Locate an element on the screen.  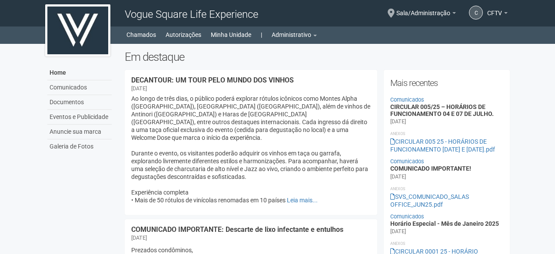
img: logo.jpg is located at coordinates (78, 30).